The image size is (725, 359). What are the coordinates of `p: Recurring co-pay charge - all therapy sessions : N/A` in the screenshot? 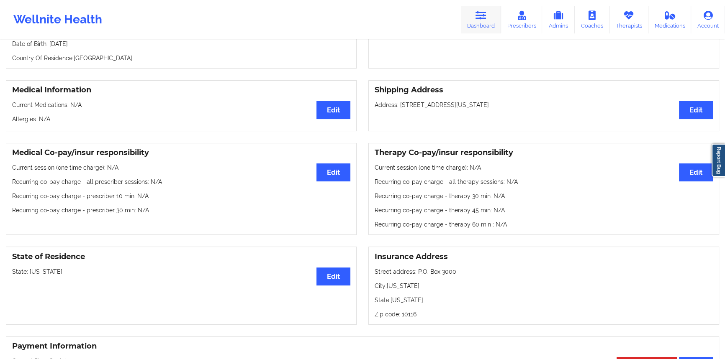 It's located at (544, 182).